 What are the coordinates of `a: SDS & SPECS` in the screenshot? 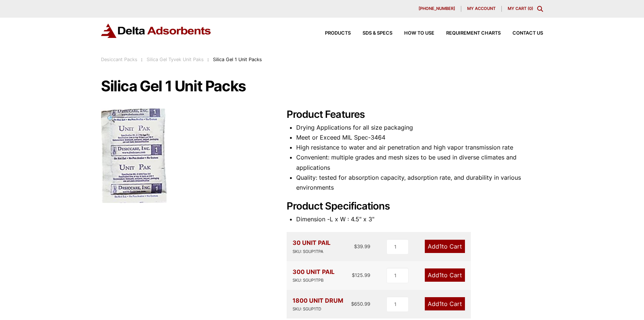 It's located at (372, 33).